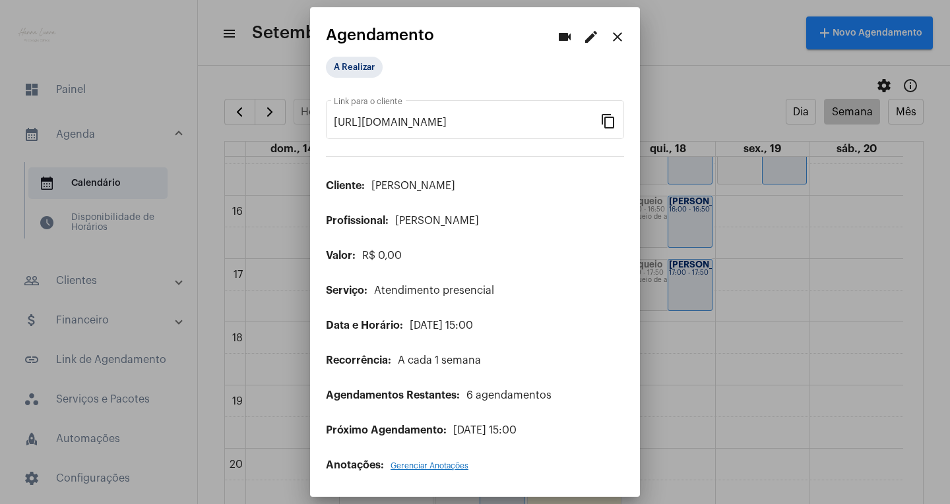 The width and height of the screenshot is (950, 504). Describe the element at coordinates (508, 396) in the screenshot. I see `span: 6 agendamentos` at that location.